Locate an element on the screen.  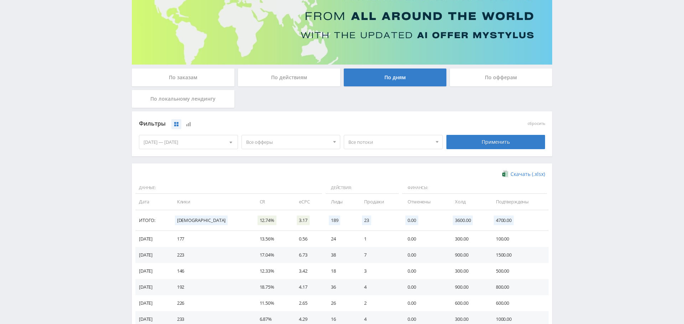
td: 0.56 is located at coordinates (308, 238).